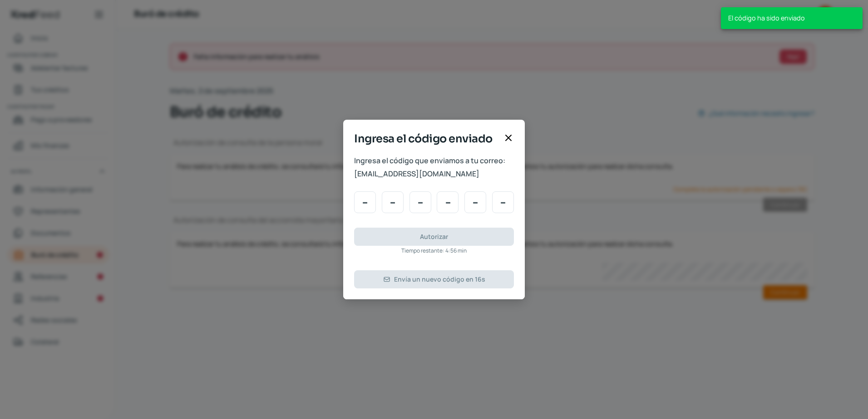 The height and width of the screenshot is (419, 868). I want to click on div: El código ha sido enviado, so click(791, 18).